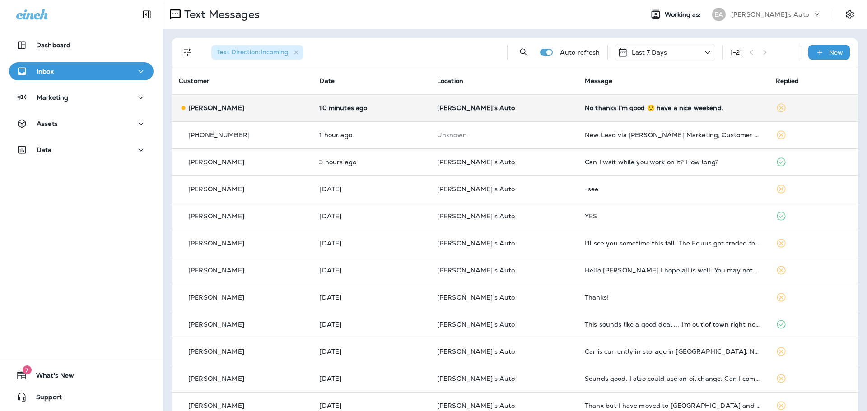 The image size is (867, 411). I want to click on span: Location, so click(450, 81).